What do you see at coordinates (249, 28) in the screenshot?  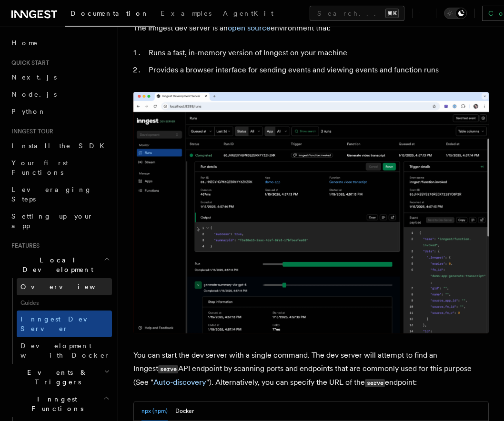 I see `a: open source` at bounding box center [249, 28].